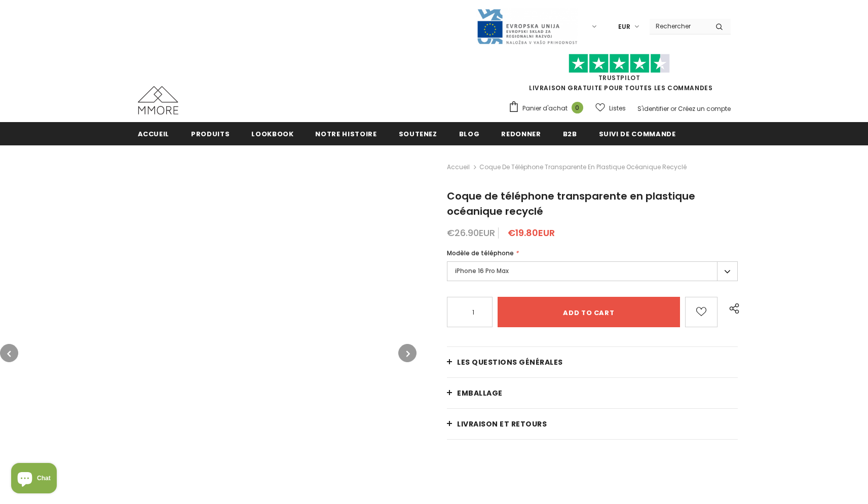  What do you see at coordinates (638, 134) in the screenshot?
I see `span: Suivi de commande` at bounding box center [638, 134].